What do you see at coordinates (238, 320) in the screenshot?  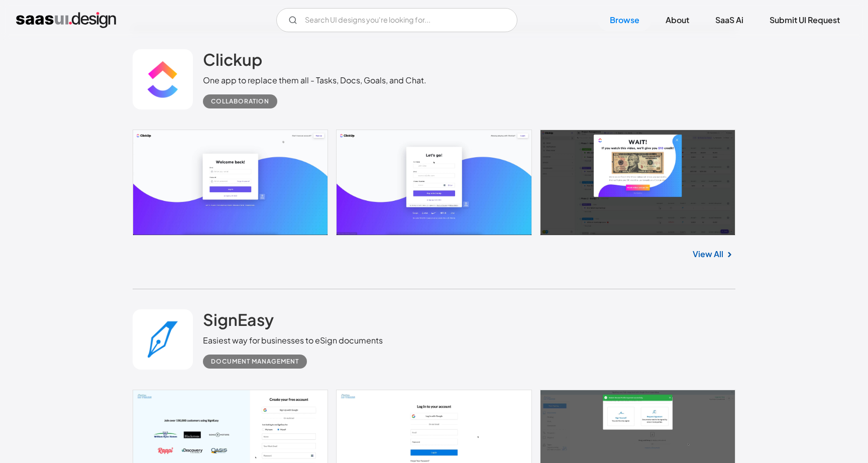 I see `h2: SignEasy` at bounding box center [238, 320].